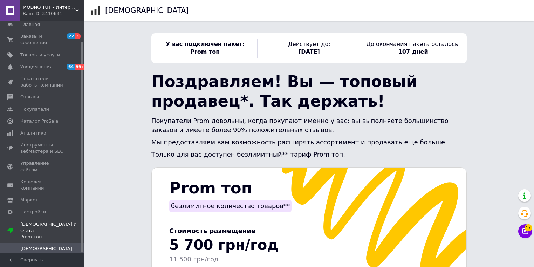 This screenshot has height=267, width=534. Describe the element at coordinates (528, 228) in the screenshot. I see `span: 17` at that location.